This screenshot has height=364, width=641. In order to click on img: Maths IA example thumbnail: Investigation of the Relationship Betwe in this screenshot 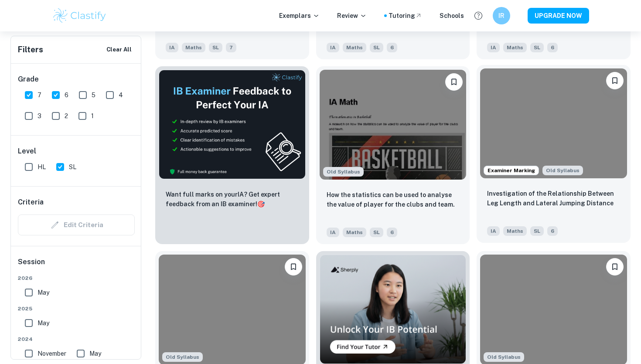, I will do `click(554, 123)`.